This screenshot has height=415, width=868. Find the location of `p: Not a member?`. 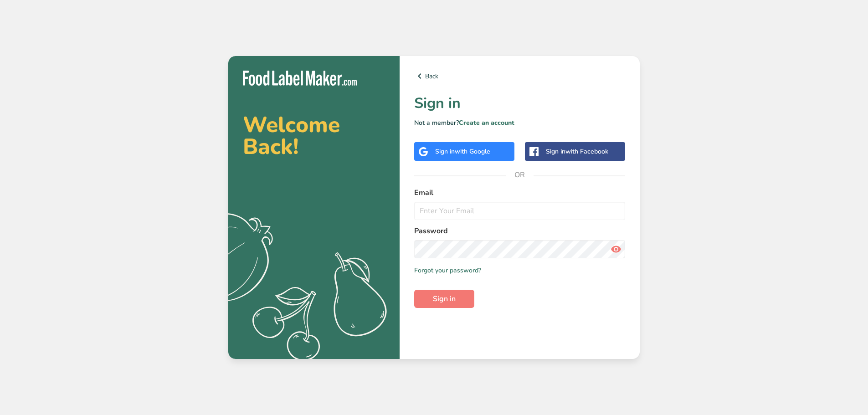

p: Not a member? is located at coordinates (519, 123).